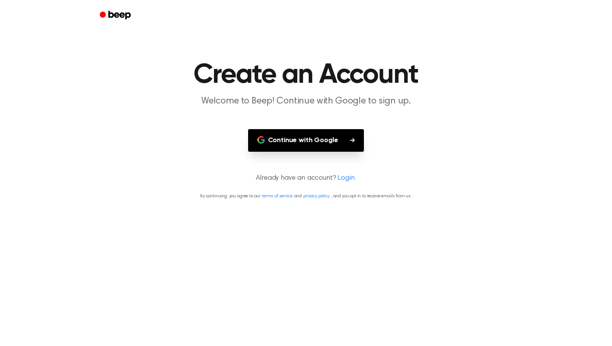 Image resolution: width=612 pixels, height=346 pixels. Describe the element at coordinates (306, 101) in the screenshot. I see `p: Welcome to Beep! Continue with Google to sign up.` at that location.